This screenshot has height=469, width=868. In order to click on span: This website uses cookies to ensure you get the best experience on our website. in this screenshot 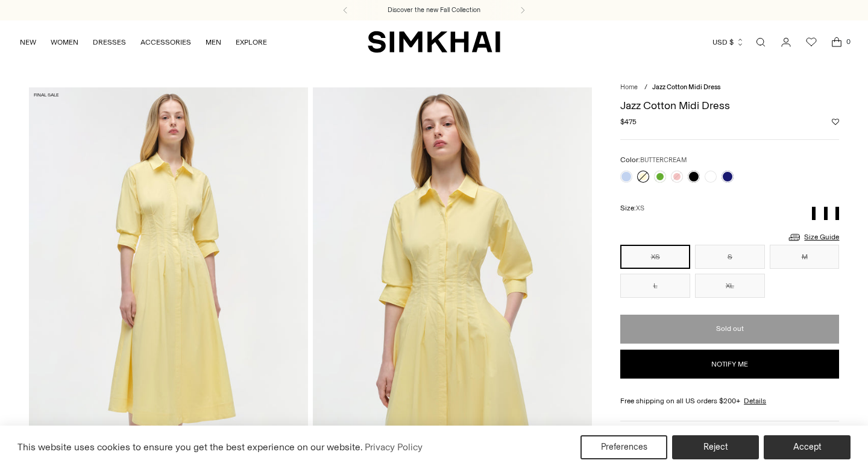, I will do `click(190, 447)`.